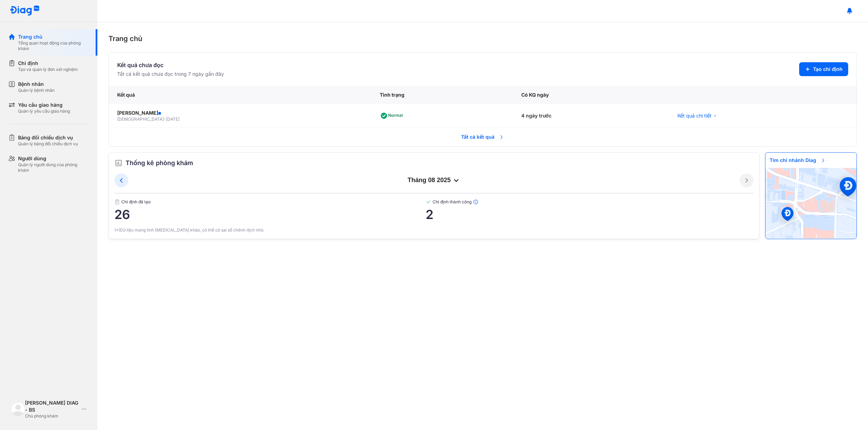 This screenshot has width=868, height=430. Describe the element at coordinates (170, 74) in the screenshot. I see `div: Tất cả kết quả chưa đọc trong 7 ngày gần đây` at that location.